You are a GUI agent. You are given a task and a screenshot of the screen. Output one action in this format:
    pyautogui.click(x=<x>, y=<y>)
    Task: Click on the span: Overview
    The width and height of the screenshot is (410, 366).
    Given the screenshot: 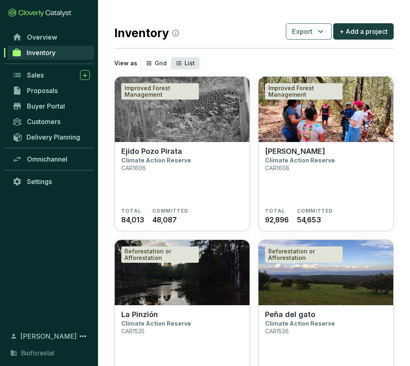 What is the action you would take?
    pyautogui.click(x=42, y=37)
    